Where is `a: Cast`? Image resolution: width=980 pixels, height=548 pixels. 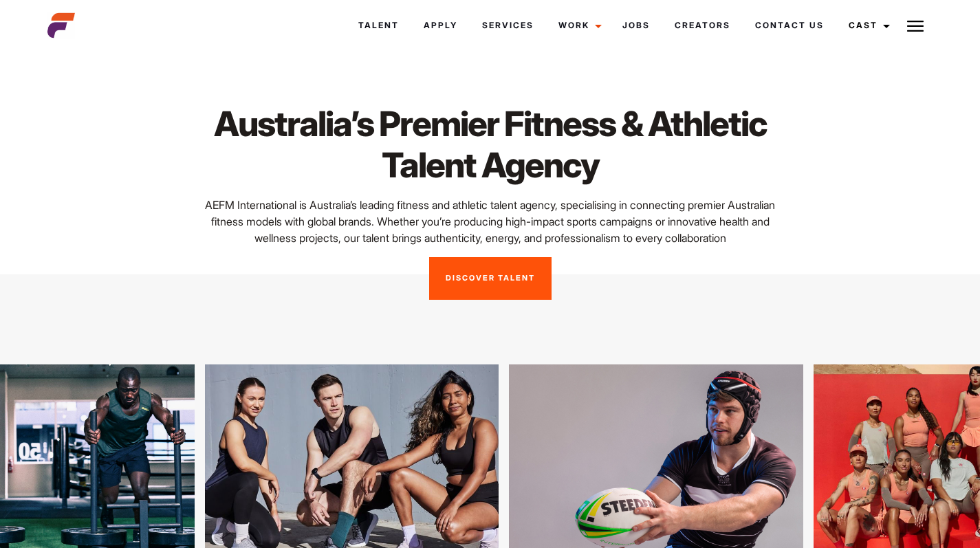 a: Cast is located at coordinates (868, 25).